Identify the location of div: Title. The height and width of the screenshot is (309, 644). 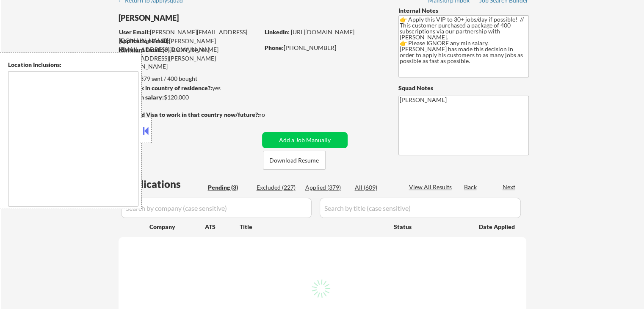
(313, 227).